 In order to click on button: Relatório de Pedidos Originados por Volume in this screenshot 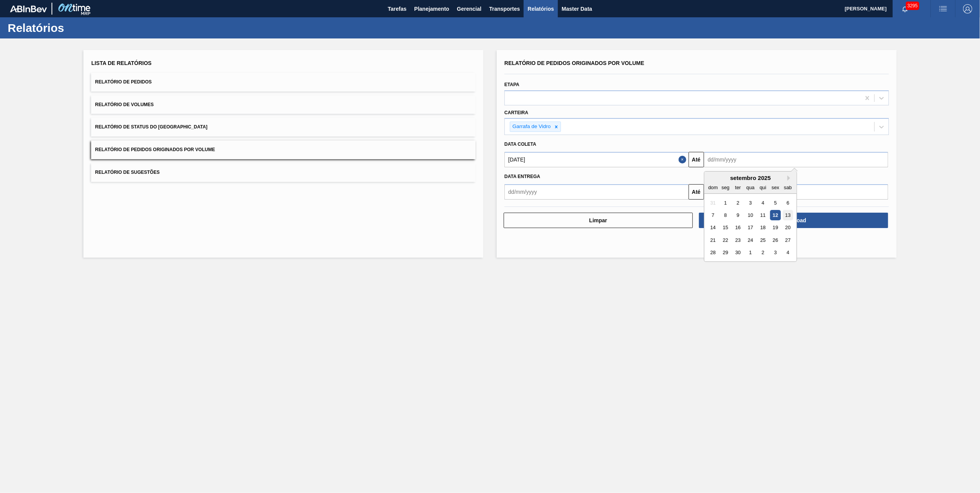, I will do `click(283, 150)`.